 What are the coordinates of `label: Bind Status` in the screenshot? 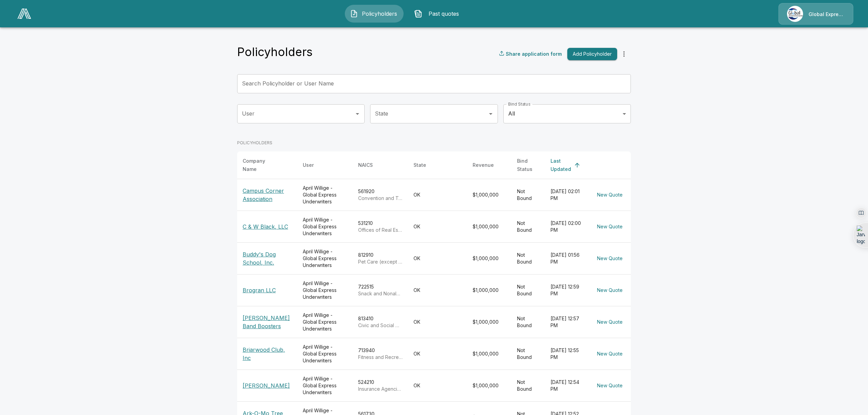 It's located at (519, 104).